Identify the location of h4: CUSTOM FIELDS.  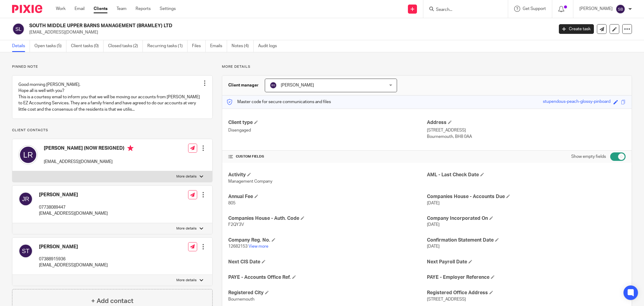
(328, 157).